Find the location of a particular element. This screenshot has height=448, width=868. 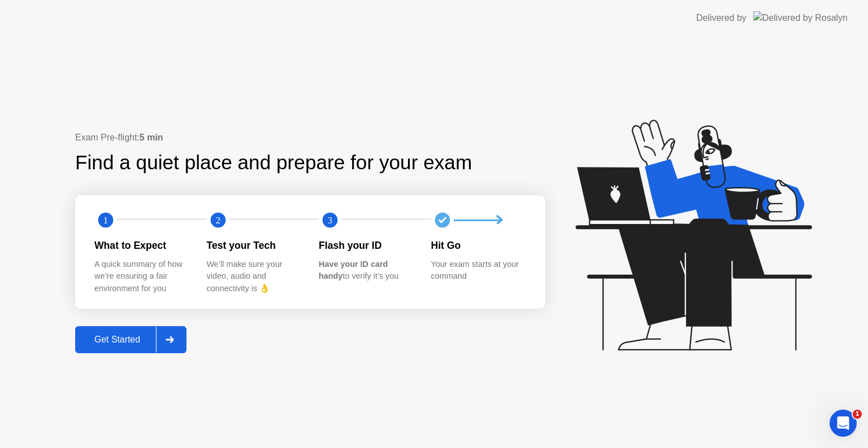

div: We’ll make sure your video, audio and connectivity is 👌 is located at coordinates (254, 277).